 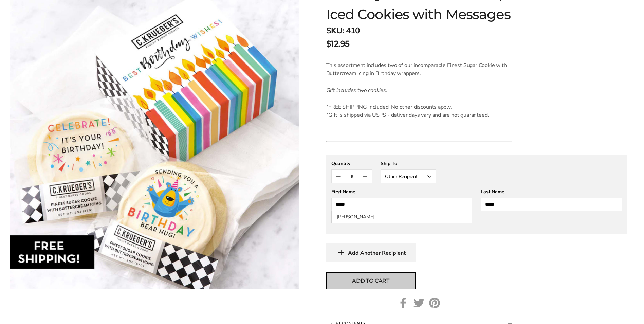 I want to click on button: Count plus, so click(x=364, y=176).